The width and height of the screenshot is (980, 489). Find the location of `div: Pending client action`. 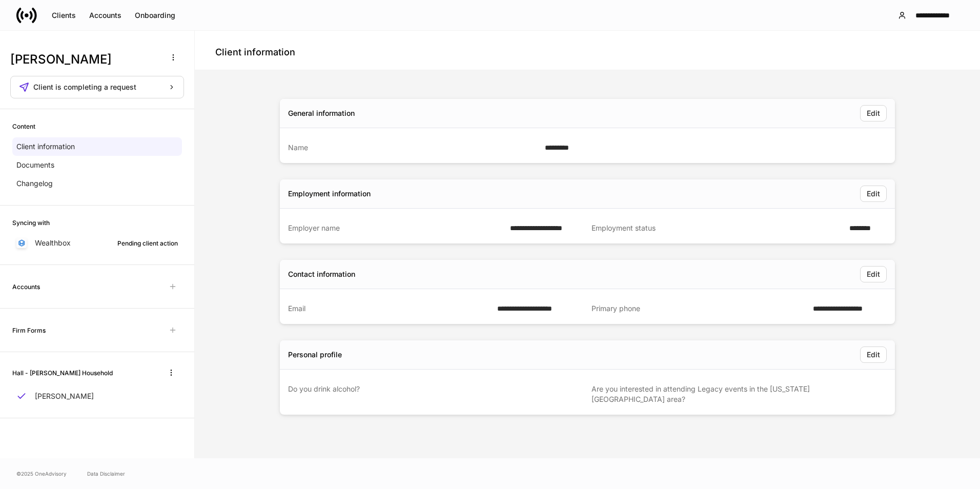

div: Pending client action is located at coordinates (148, 243).